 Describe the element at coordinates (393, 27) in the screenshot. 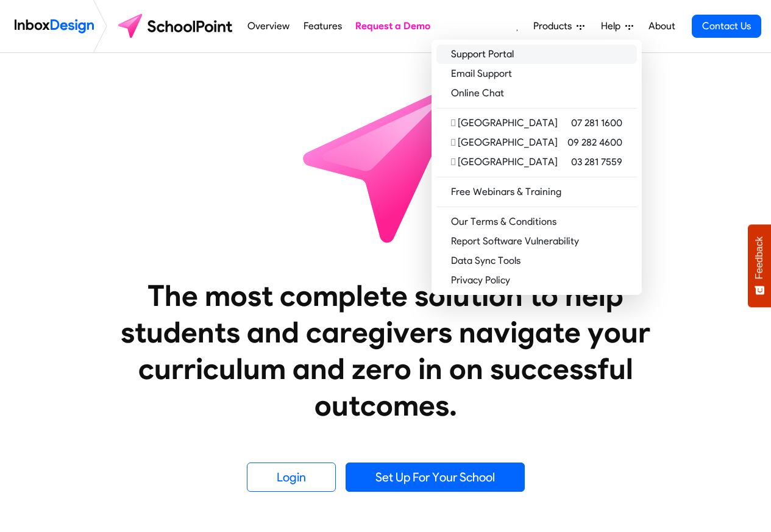

I see `a: Request a Demo` at that location.